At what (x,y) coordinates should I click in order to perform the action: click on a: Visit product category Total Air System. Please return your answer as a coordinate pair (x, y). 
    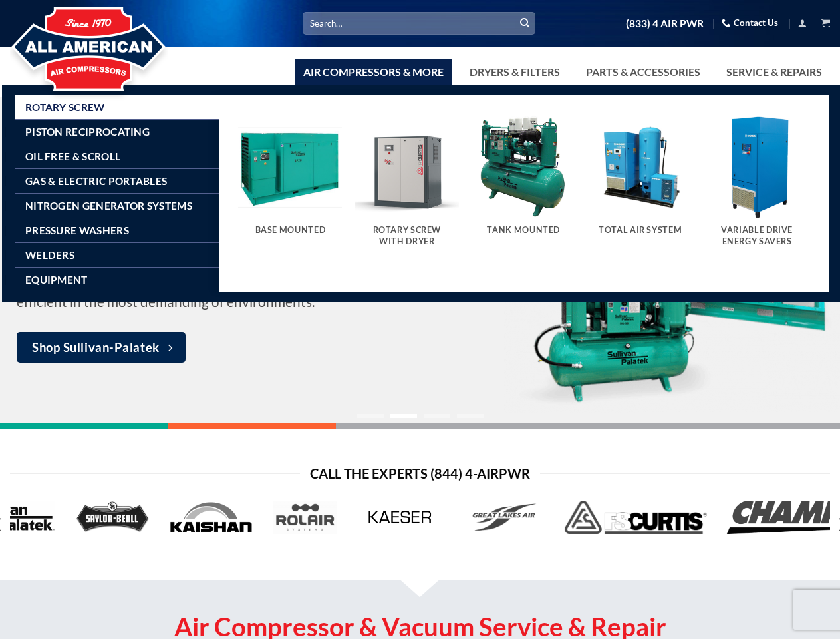
    Looking at the image, I should click on (641, 182).